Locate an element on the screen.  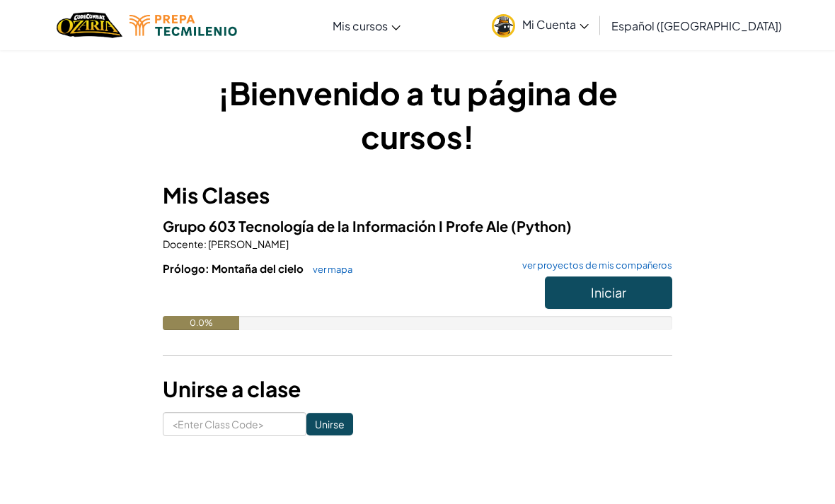
h3: Unirse a clase is located at coordinates (418, 389).